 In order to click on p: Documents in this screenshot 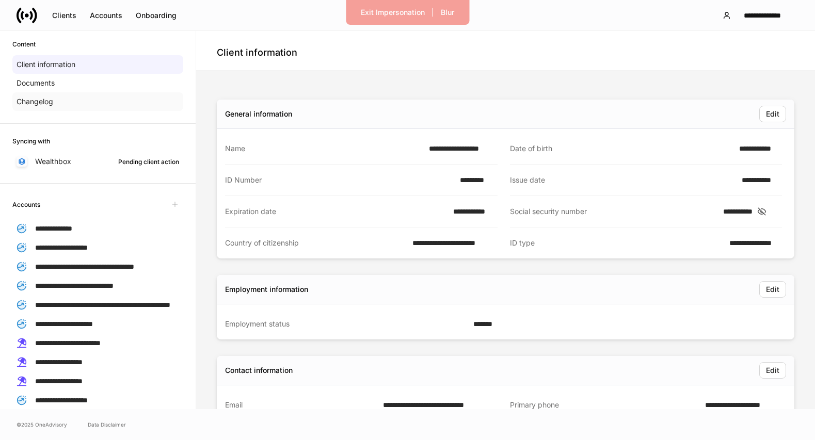, I will do `click(36, 83)`.